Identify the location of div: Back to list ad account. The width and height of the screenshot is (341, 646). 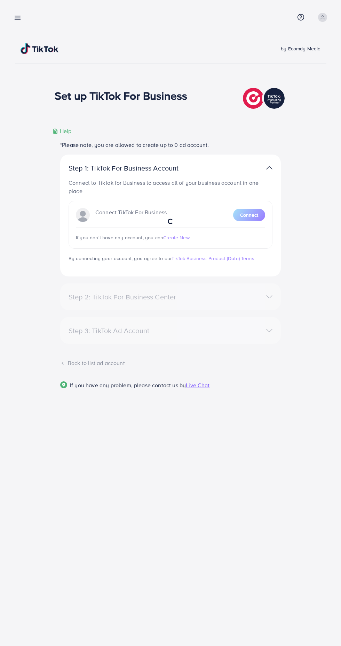
(170, 363).